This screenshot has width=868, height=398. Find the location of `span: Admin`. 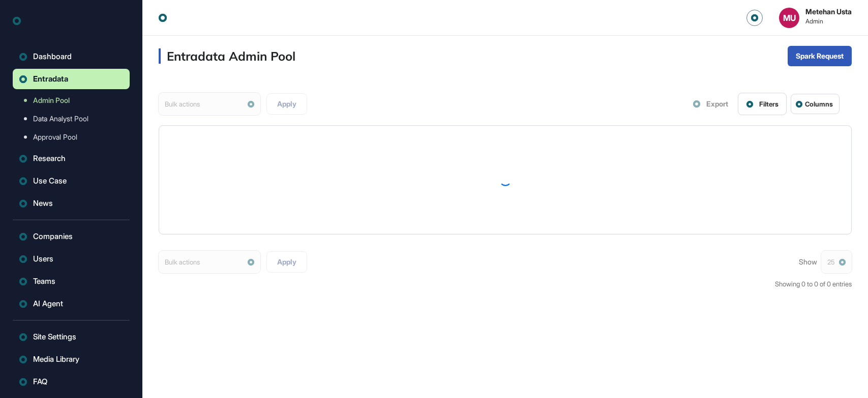

span: Admin is located at coordinates (829, 22).